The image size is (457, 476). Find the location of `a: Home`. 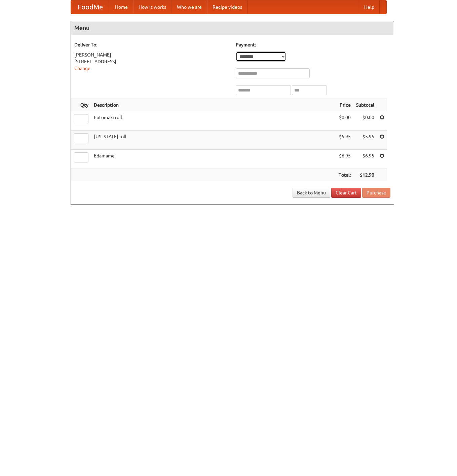

a: Home is located at coordinates (122, 7).